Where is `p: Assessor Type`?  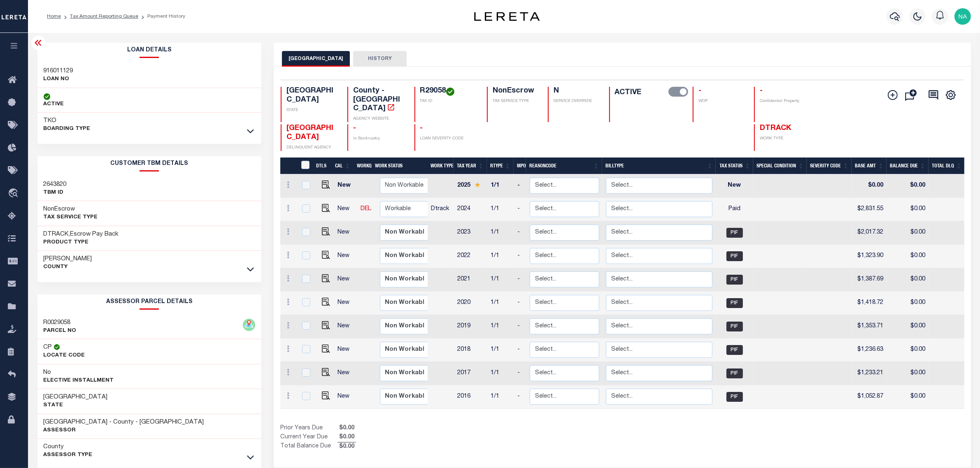 p: Assessor Type is located at coordinates (68, 455).